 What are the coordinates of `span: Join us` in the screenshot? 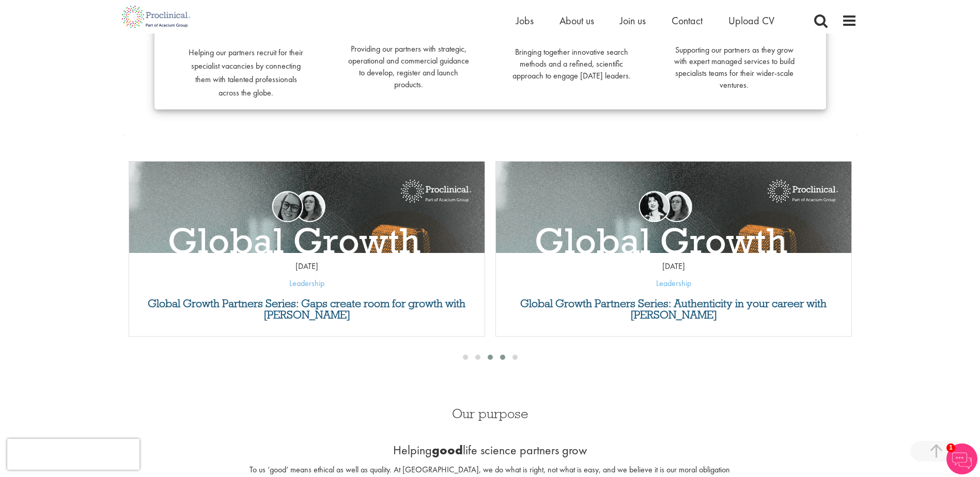 It's located at (633, 21).